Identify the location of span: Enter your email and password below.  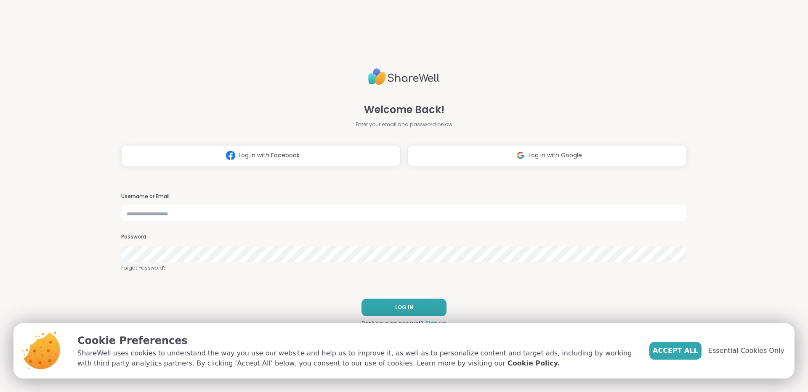
(404, 125).